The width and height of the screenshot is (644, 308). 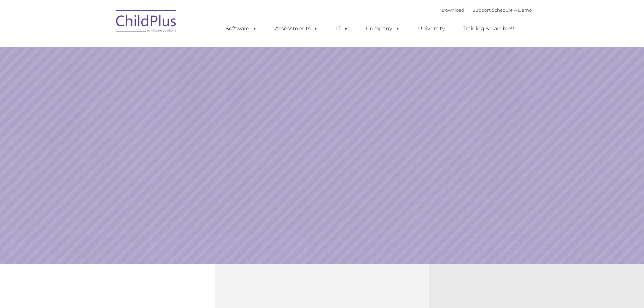 What do you see at coordinates (482, 10) in the screenshot?
I see `a: Support` at bounding box center [482, 10].